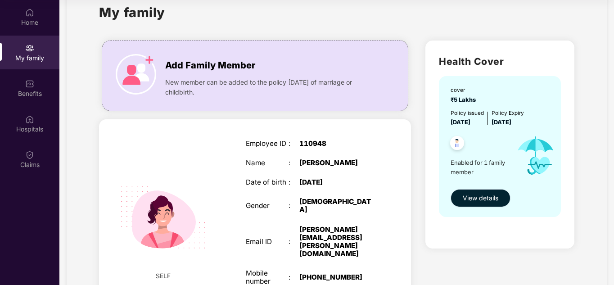 The height and width of the screenshot is (285, 614). Describe the element at coordinates (267, 182) in the screenshot. I see `div: Date of birth` at that location.